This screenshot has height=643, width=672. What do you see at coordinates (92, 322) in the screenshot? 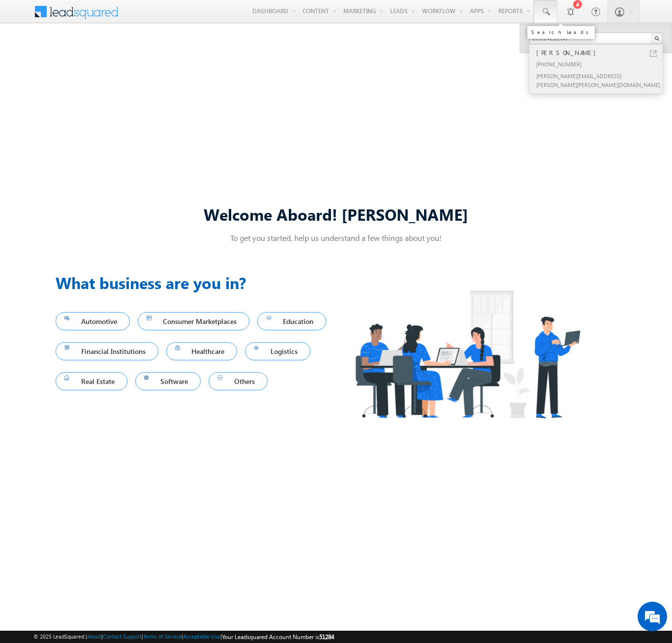
I see `span: Automotive` at bounding box center [92, 322].